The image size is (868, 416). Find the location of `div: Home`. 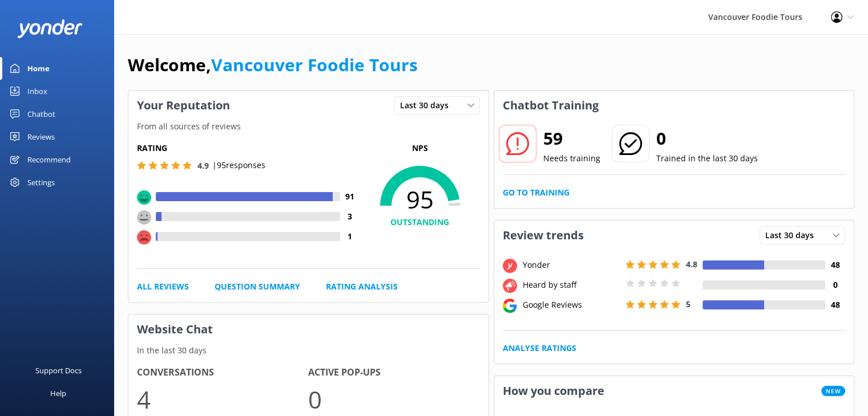

div: Home is located at coordinates (38, 68).